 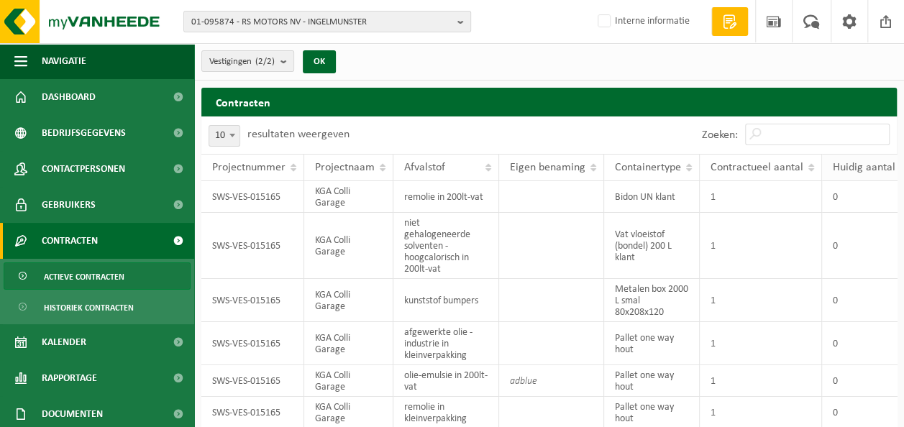 What do you see at coordinates (84, 277) in the screenshot?
I see `span: Actieve contracten` at bounding box center [84, 277].